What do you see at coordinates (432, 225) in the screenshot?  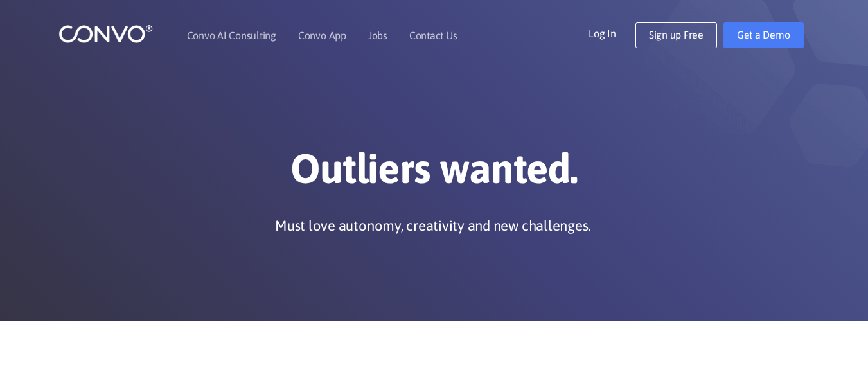 I see `p: Must love autonomy, creativity and new challenges.` at bounding box center [432, 225].